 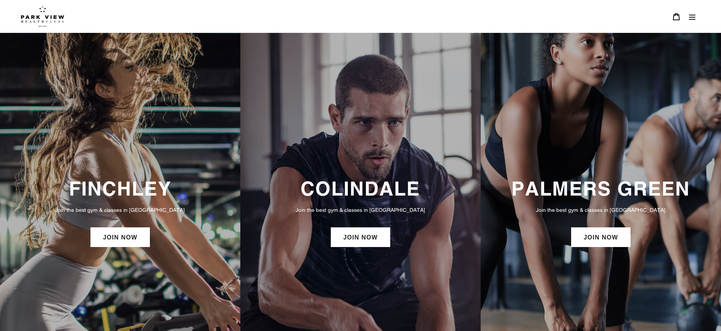 What do you see at coordinates (120, 188) in the screenshot?
I see `h3: FINCHLEY` at bounding box center [120, 188].